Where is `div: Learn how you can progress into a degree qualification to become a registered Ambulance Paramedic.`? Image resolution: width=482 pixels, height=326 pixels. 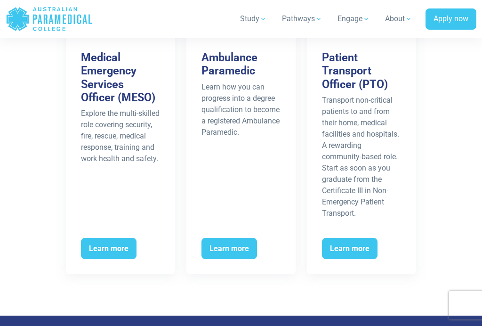 div: Learn how you can progress into a degree qualification to become a registered Ambulance Paramedic. is located at coordinates (241, 110).